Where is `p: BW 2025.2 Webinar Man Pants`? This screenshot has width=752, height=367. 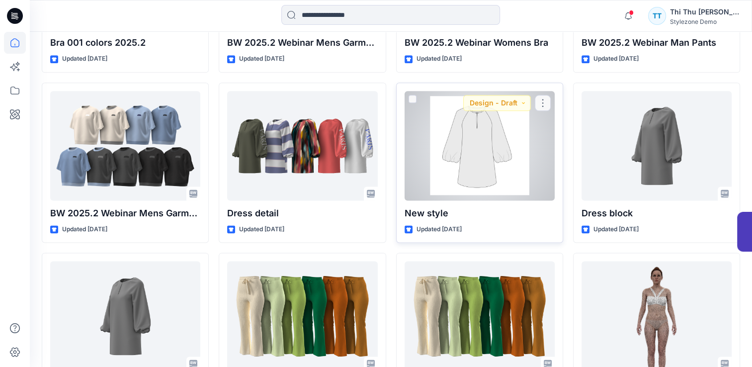 p: BW 2025.2 Webinar Man Pants is located at coordinates (657, 43).